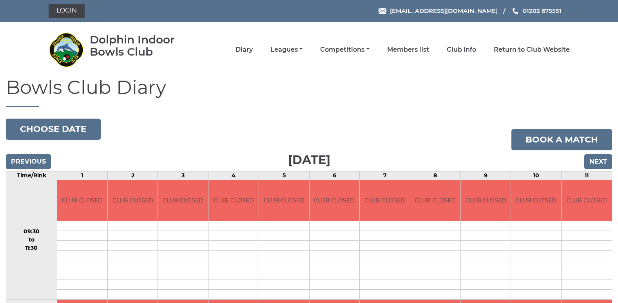  Describe the element at coordinates (66, 50) in the screenshot. I see `img: Dolphin Indoor Bowls Club` at that location.